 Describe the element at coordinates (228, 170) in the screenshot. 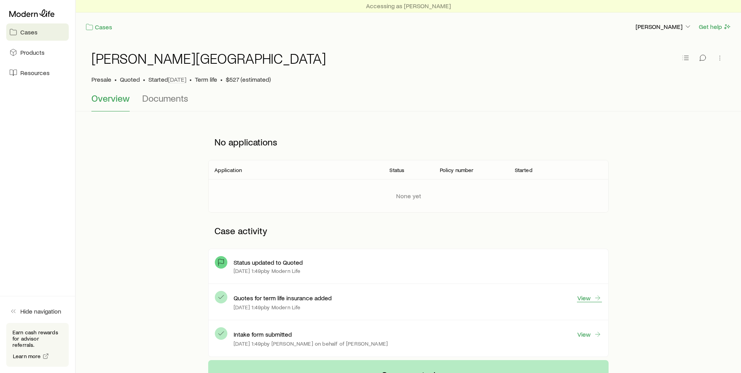

I see `p: Application` at that location.